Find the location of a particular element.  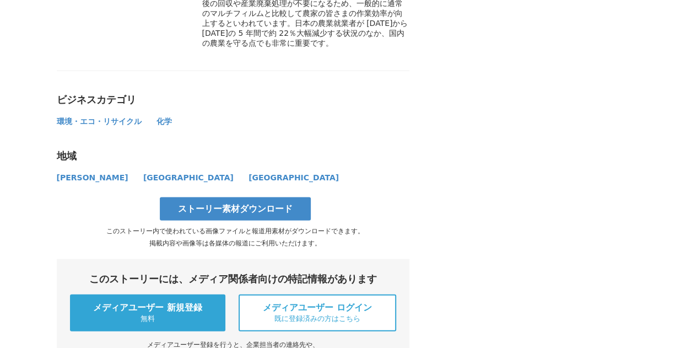

span: 既に登録済みの方はこちら is located at coordinates (317, 319).